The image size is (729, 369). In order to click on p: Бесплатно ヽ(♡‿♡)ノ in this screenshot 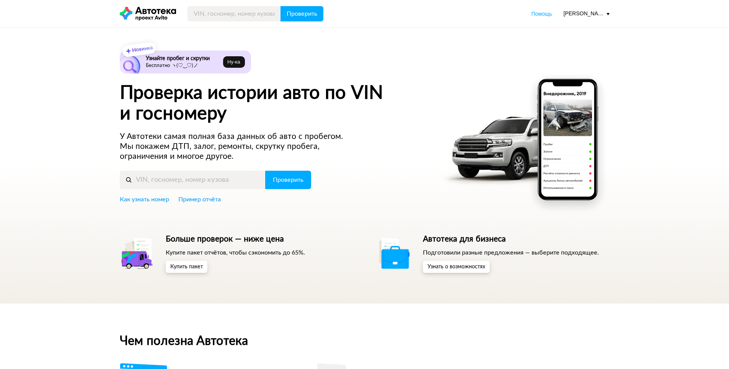, I will do `click(183, 66)`.